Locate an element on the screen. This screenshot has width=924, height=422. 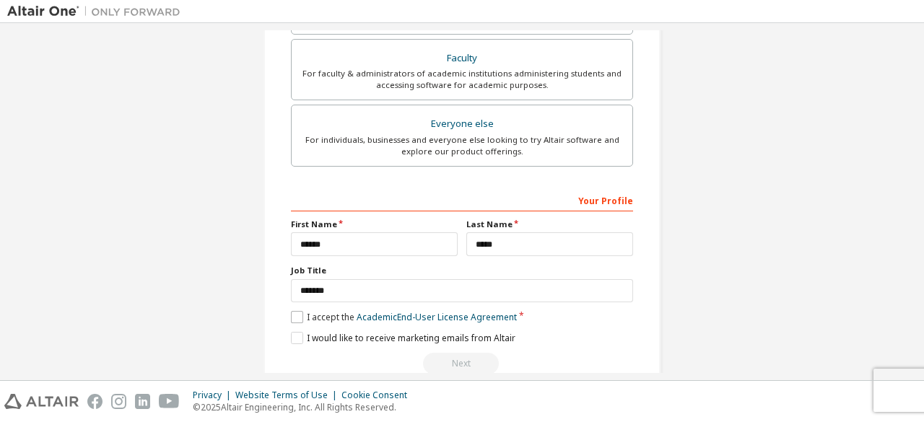
a: Academic End-User License Agreement is located at coordinates (437, 317).